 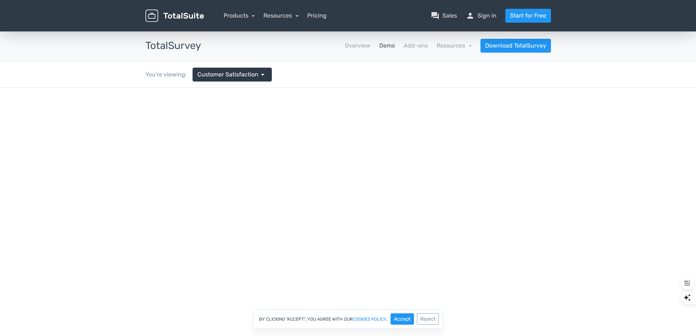 What do you see at coordinates (228, 75) in the screenshot?
I see `span: Customer Satisfaction` at bounding box center [228, 75].